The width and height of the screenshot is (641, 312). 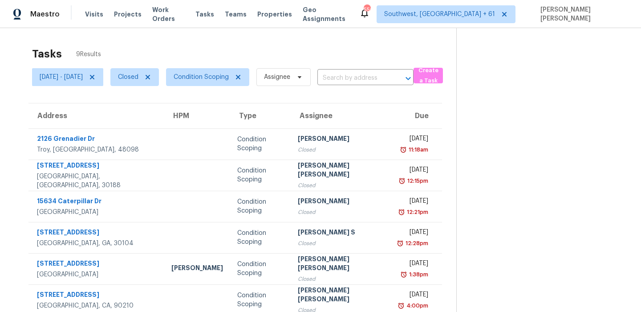 What do you see at coordinates (416, 243) in the screenshot?
I see `div: 12:28pm` at bounding box center [416, 243].